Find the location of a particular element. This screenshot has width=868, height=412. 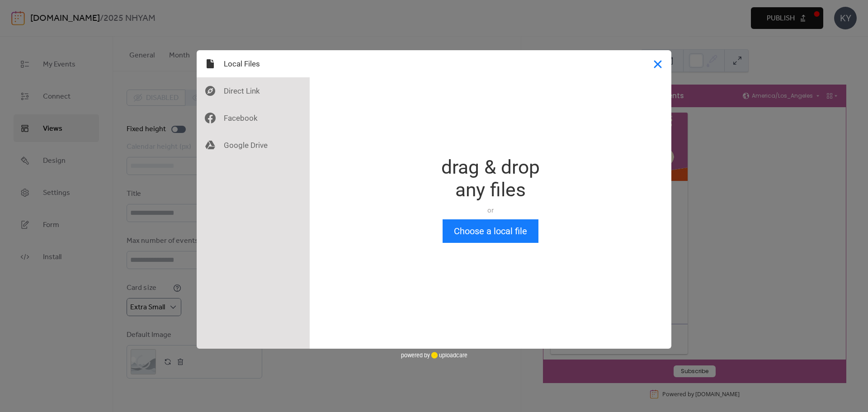

button: Close is located at coordinates (658, 64).